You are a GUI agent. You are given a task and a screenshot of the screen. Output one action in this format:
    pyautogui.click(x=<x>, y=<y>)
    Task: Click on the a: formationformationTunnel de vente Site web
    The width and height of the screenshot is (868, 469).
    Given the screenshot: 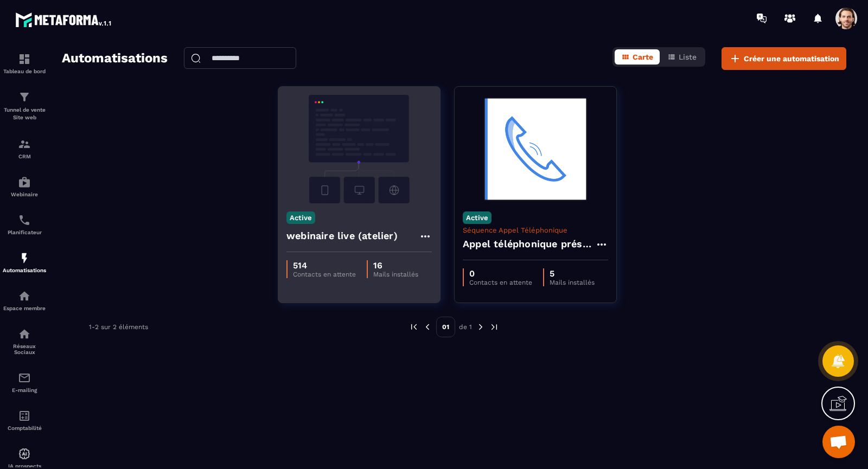 What is the action you would take?
    pyautogui.click(x=25, y=106)
    